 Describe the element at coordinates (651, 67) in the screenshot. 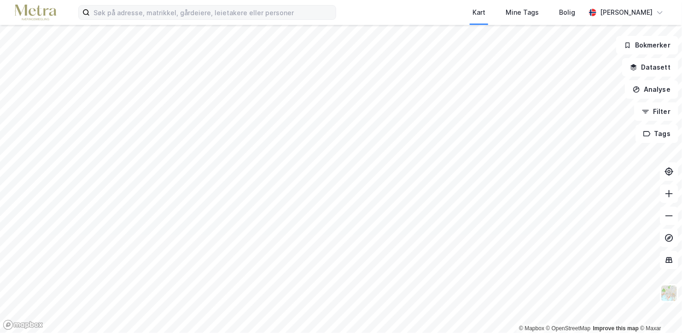

I see `button: Datasett` at that location.